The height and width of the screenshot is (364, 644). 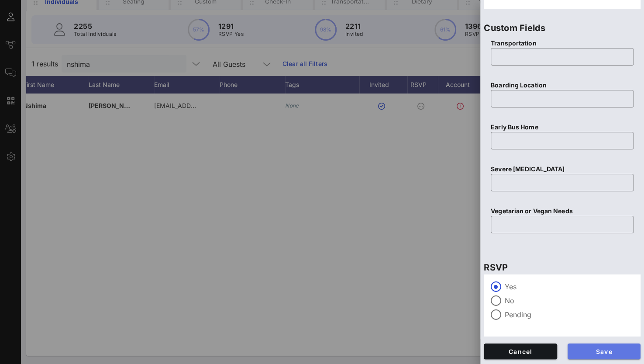 What do you see at coordinates (562, 211) in the screenshot?
I see `p: Vegetarian or Vegan Needs` at bounding box center [562, 211].